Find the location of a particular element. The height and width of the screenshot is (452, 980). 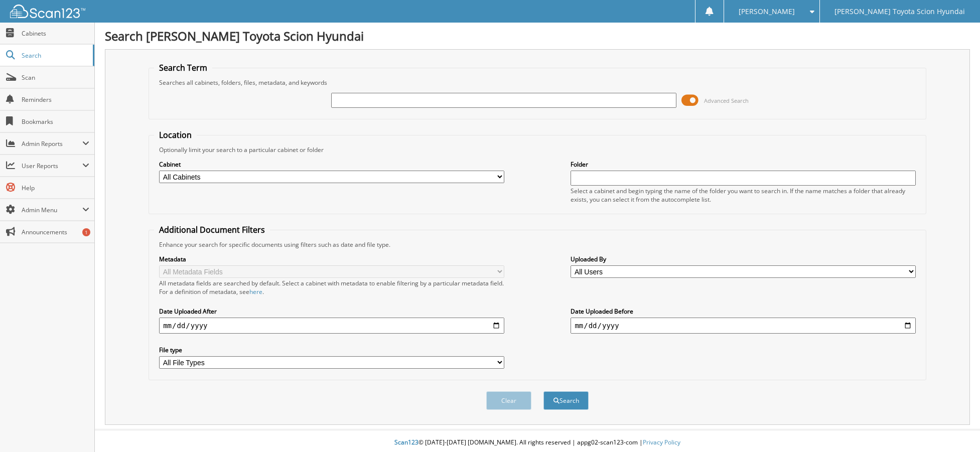

span: Reminders is located at coordinates (55, 99).